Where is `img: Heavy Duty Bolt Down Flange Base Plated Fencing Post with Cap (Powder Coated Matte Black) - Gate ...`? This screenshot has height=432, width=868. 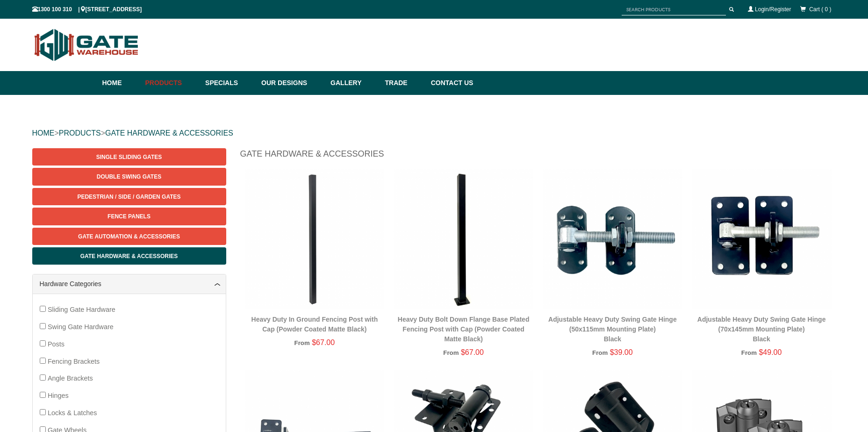 img: Heavy Duty Bolt Down Flange Base Plated Fencing Post with Cap (Powder Coated Matte Black) - Gate ... is located at coordinates (464, 239).